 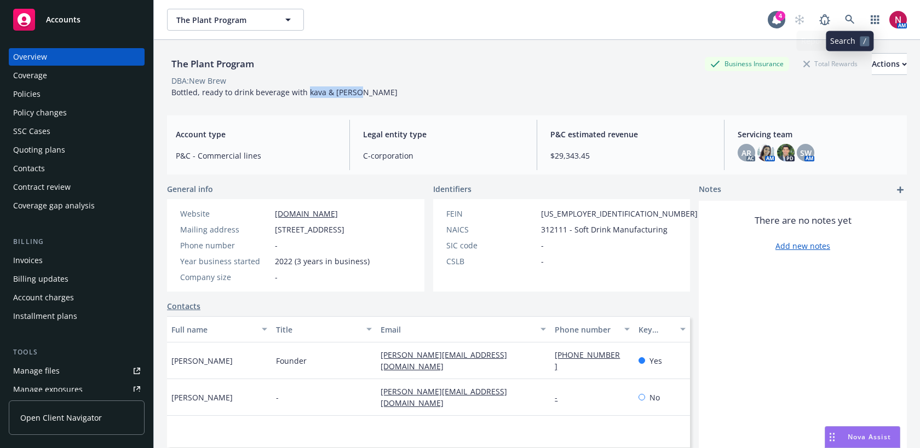 What do you see at coordinates (199, 80) in the screenshot?
I see `div: DBA: New Brew` at bounding box center [199, 80].